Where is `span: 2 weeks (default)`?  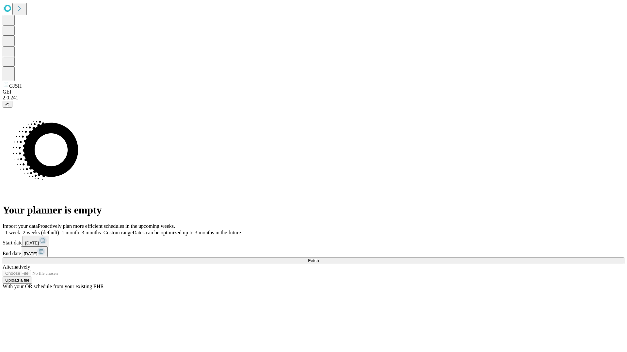
span: 2 weeks (default) is located at coordinates (41, 233).